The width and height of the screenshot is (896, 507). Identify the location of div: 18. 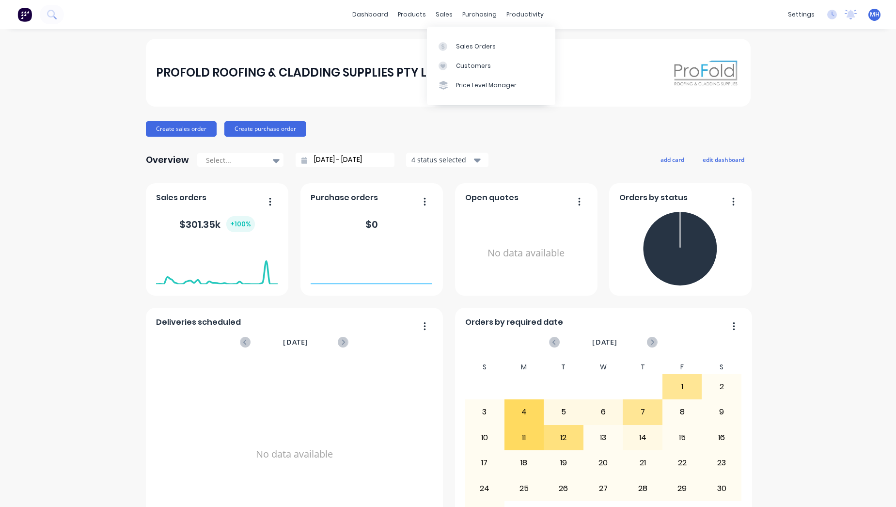
(524, 463).